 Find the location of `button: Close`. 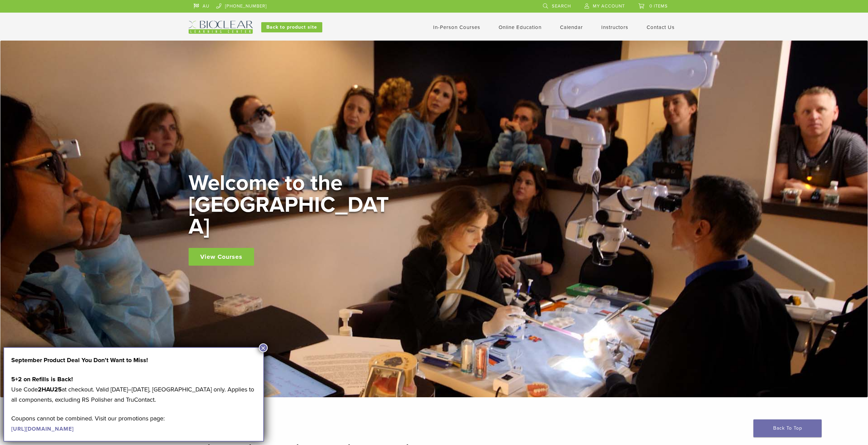

button: Close is located at coordinates (263, 347).